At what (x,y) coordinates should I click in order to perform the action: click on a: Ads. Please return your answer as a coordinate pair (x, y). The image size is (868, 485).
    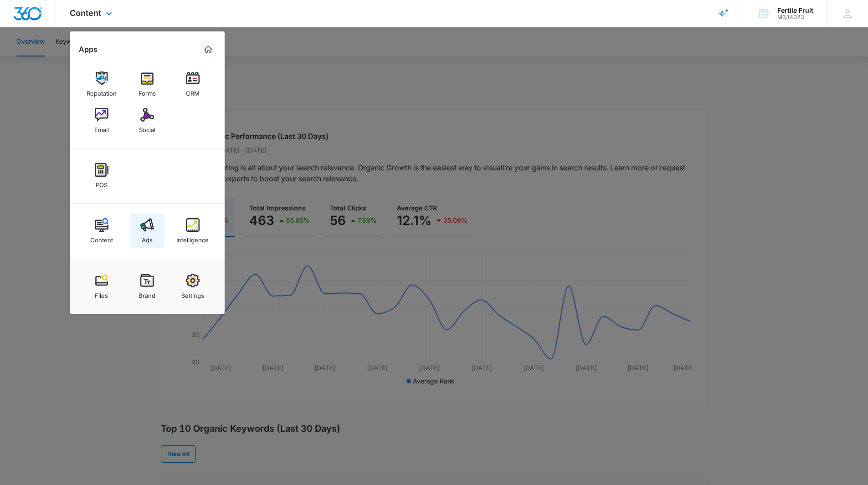
    Looking at the image, I should click on (147, 231).